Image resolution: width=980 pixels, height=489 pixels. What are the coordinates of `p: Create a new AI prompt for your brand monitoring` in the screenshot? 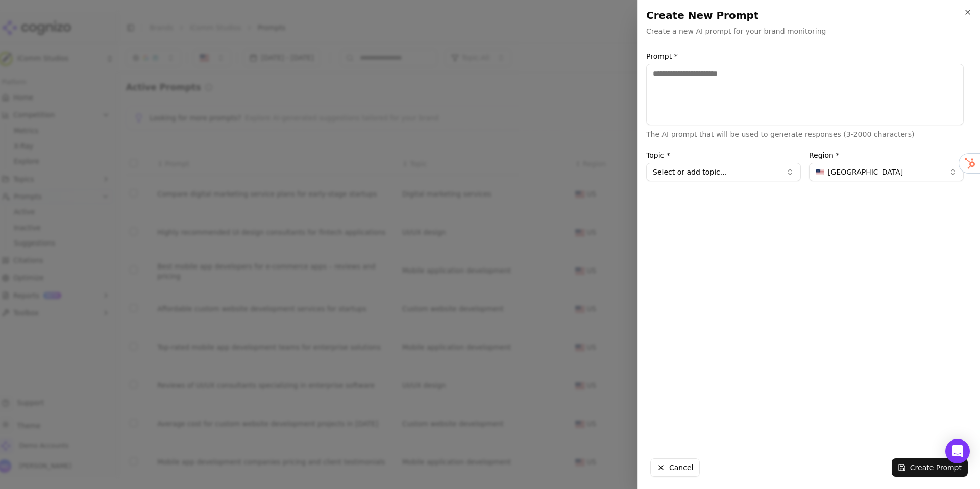 It's located at (736, 31).